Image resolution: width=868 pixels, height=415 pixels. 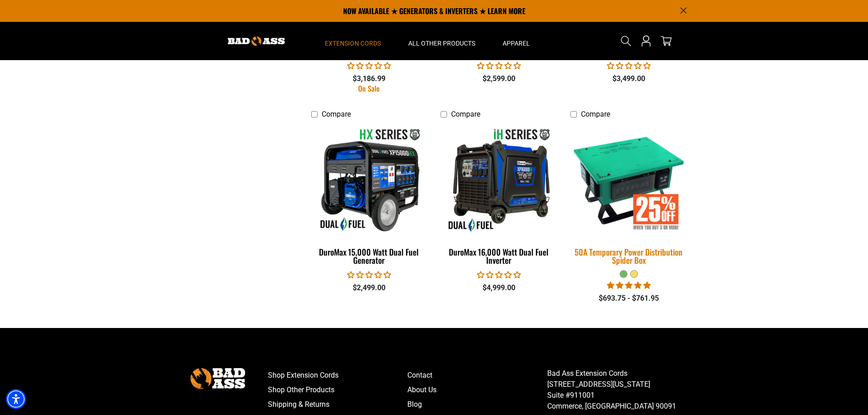 What do you see at coordinates (477, 390) in the screenshot?
I see `a: About Us` at bounding box center [477, 390].